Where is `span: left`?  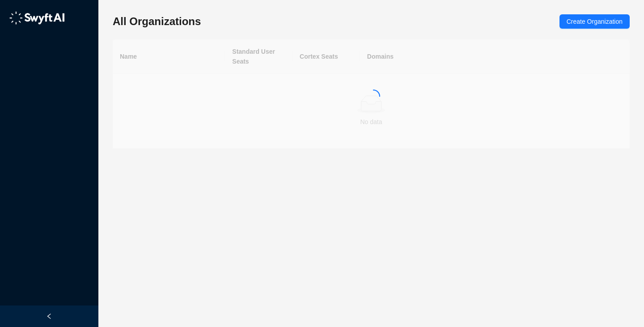 span: left is located at coordinates (49, 316).